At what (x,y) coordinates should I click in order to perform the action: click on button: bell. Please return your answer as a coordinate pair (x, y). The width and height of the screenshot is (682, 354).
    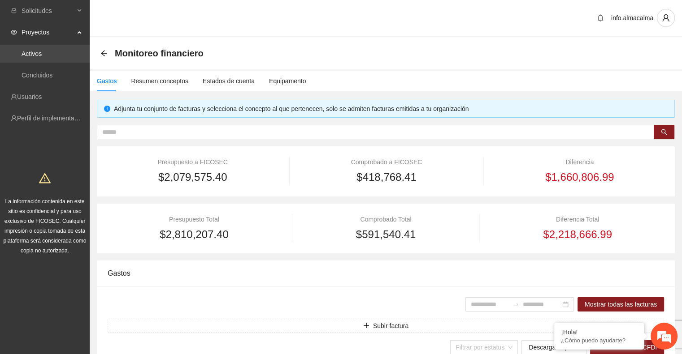
    Looking at the image, I should click on (600, 18).